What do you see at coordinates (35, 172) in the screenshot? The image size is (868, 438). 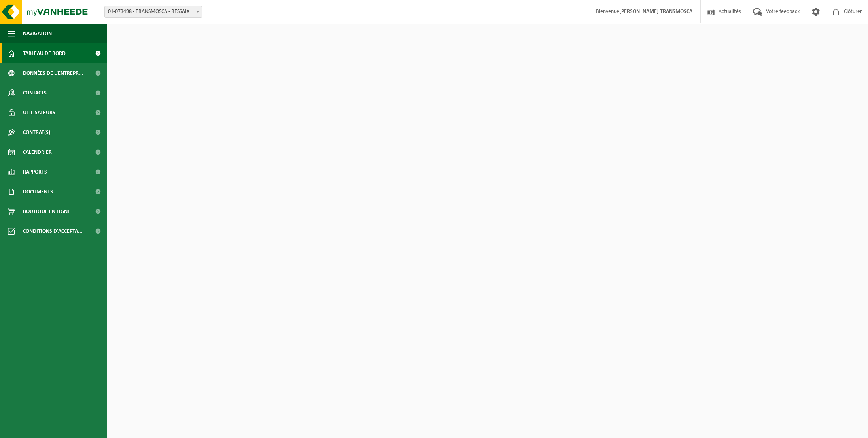 I see `span: Rapports` at bounding box center [35, 172].